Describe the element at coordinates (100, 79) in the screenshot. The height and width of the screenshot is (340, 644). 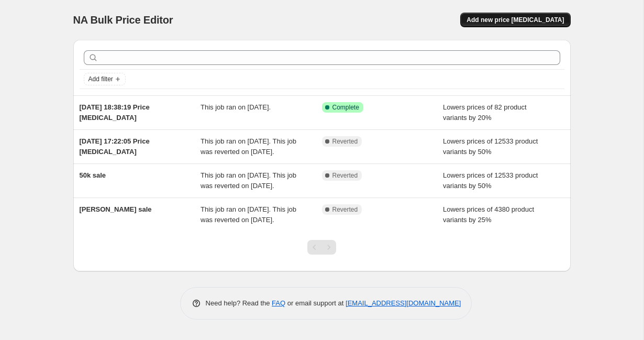
I see `span: Add filter` at that location.